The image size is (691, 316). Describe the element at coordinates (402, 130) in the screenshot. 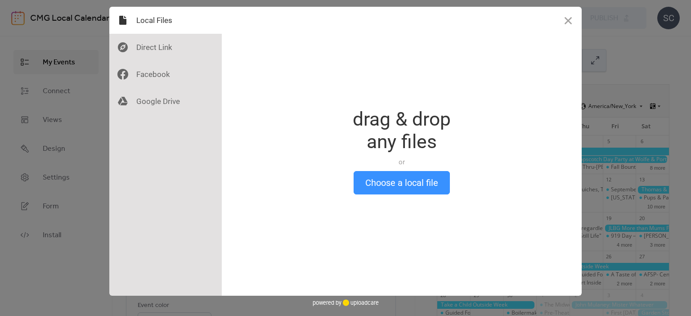

I see `div: drag & drop any files` at that location.